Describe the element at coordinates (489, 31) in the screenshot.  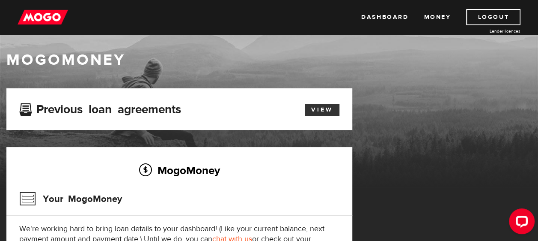
I see `a: Lender licences` at that location.